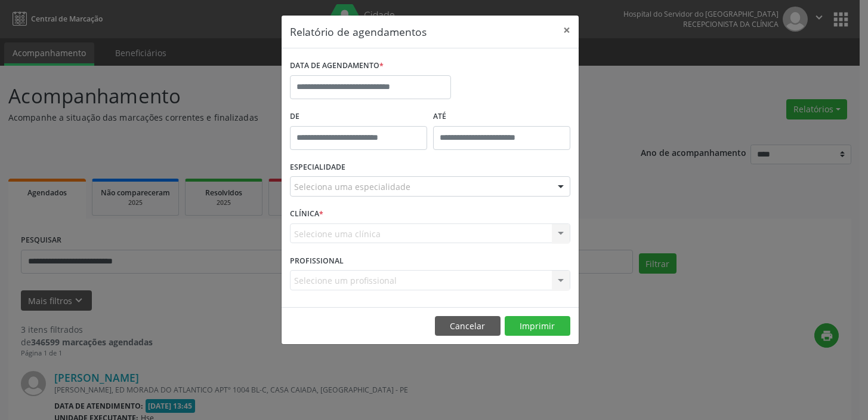 The height and width of the screenshot is (420, 868). What do you see at coordinates (352, 186) in the screenshot?
I see `span: Seleciona uma especialidade` at bounding box center [352, 186].